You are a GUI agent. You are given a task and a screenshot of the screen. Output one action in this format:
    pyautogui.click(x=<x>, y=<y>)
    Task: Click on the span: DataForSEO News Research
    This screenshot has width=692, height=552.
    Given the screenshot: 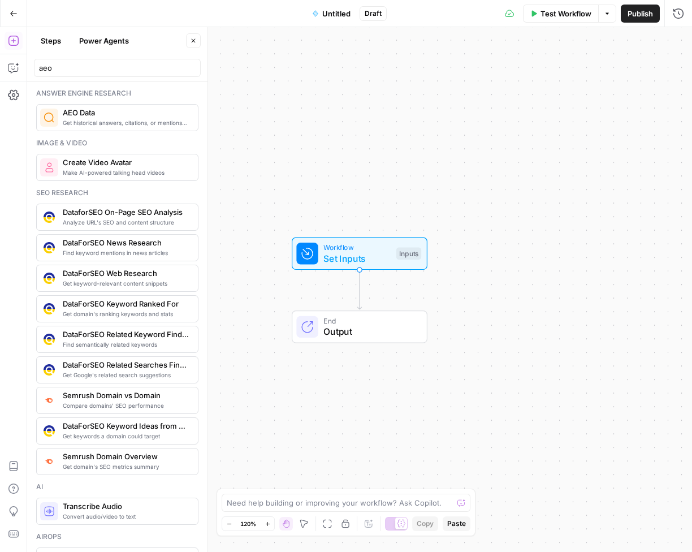 What is the action you would take?
    pyautogui.click(x=125, y=243)
    